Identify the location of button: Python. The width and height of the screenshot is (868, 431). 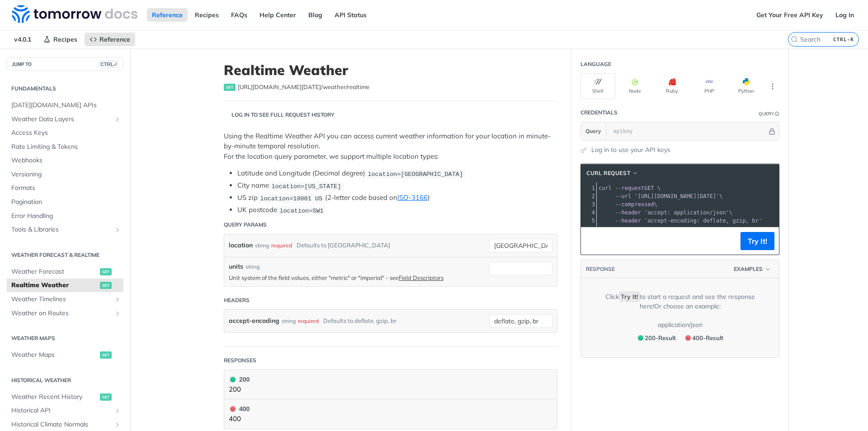
(746, 86).